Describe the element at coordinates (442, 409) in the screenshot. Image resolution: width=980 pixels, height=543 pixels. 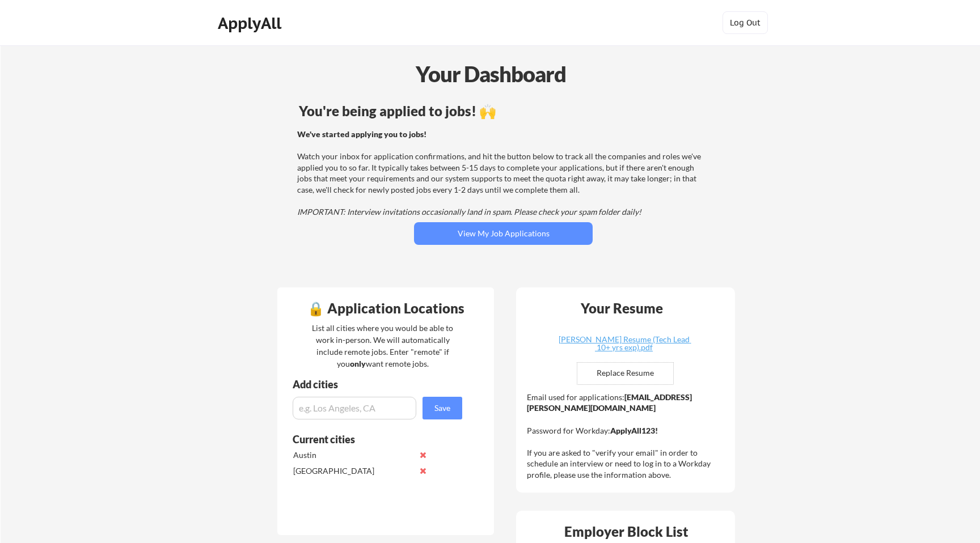
I see `button: Save` at that location.